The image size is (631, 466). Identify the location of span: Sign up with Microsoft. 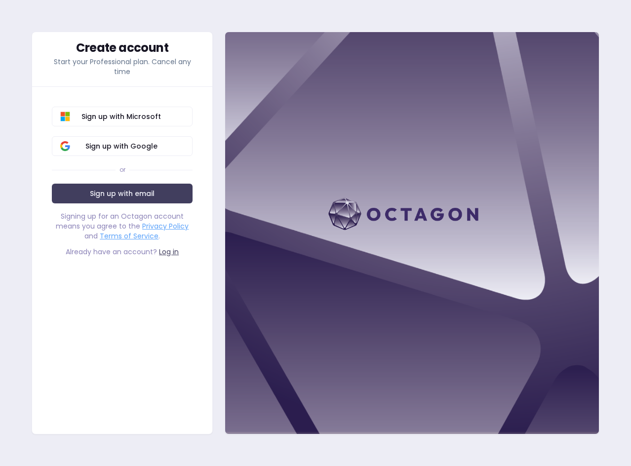
(121, 117).